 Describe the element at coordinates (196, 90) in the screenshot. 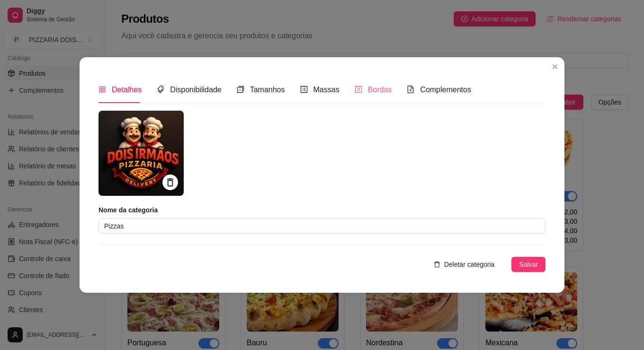

I see `span: Disponibilidade` at that location.